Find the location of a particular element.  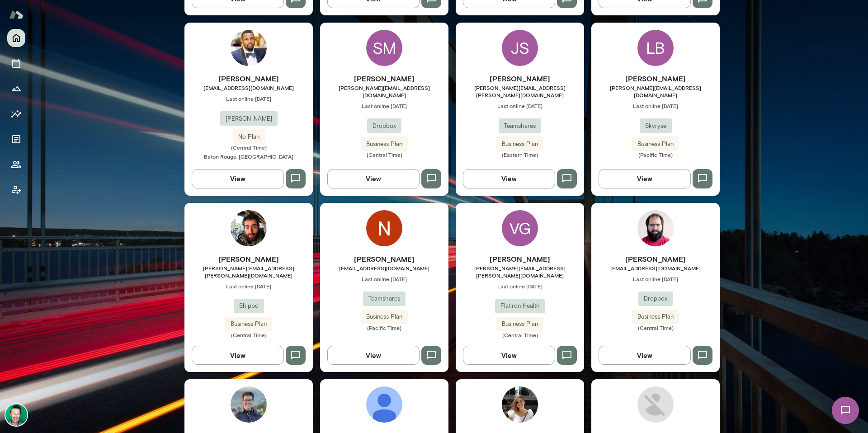

button: Members is located at coordinates (16, 165).